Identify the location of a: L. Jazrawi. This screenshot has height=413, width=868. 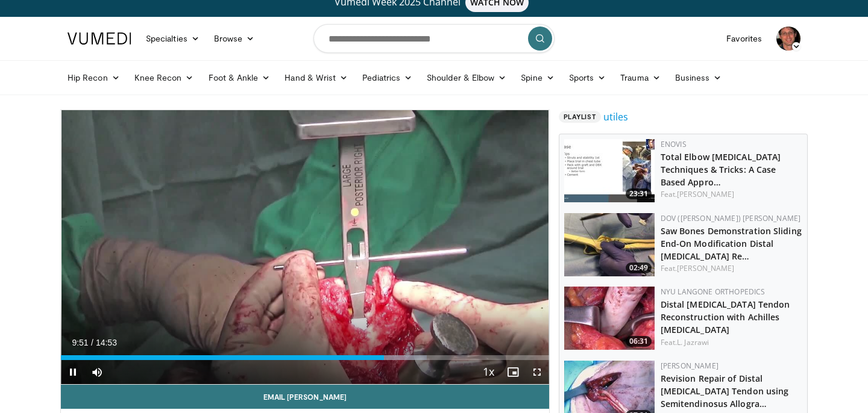
(693, 342).